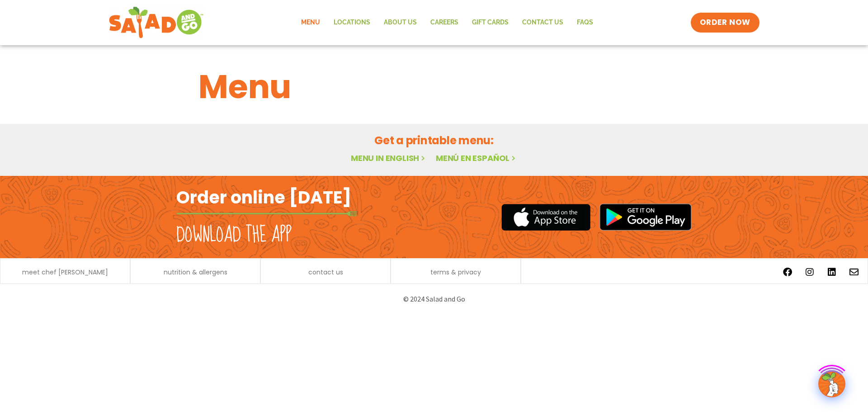 This screenshot has height=420, width=868. Describe the element at coordinates (434, 87) in the screenshot. I see `h1: Menu` at that location.